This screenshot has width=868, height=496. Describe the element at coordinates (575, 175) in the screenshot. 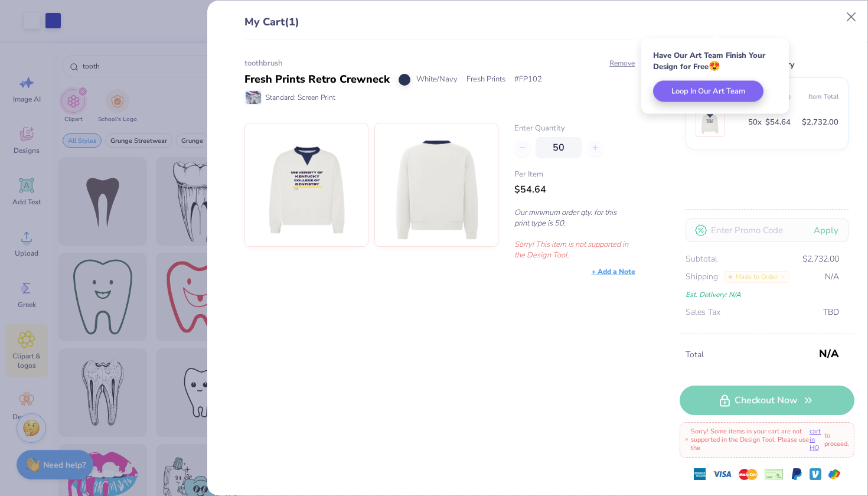

I see `span: Per Item` at that location.